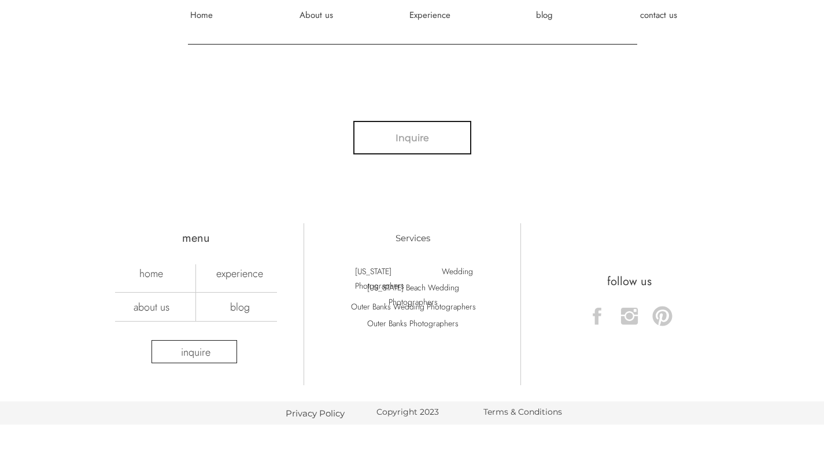 The width and height of the screenshot is (824, 450). Describe the element at coordinates (523, 412) in the screenshot. I see `h3: Terms & Conditions` at that location.